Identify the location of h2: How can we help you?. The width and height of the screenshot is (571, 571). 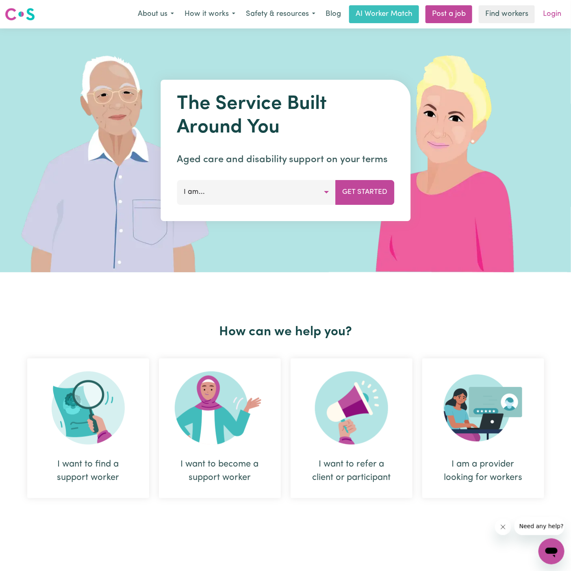
(286, 332).